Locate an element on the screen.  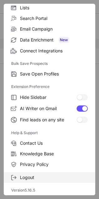
span: Save Open Profiles is located at coordinates (54, 74).